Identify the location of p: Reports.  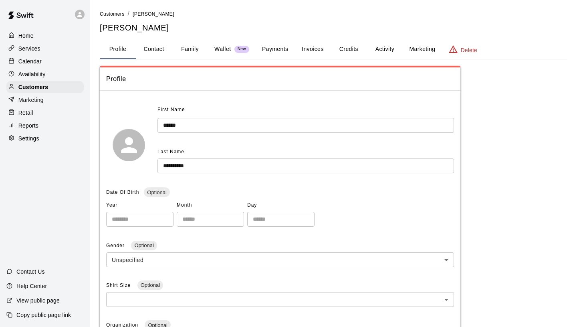
(28, 125).